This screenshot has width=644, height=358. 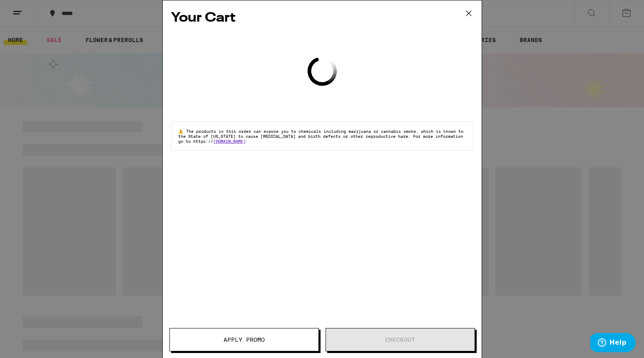 What do you see at coordinates (321, 136) in the screenshot?
I see `span: The products in this order can expose you to chemicals including marijuana or cannabis smoke, whi...` at bounding box center [321, 136].